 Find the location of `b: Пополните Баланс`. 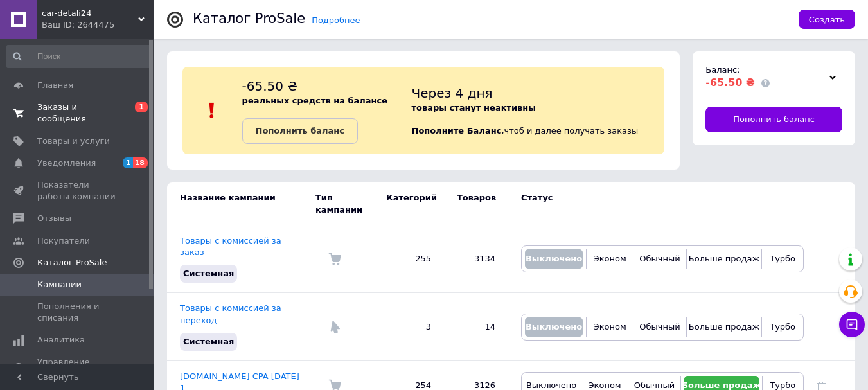

b: Пополните Баланс is located at coordinates (457, 131).